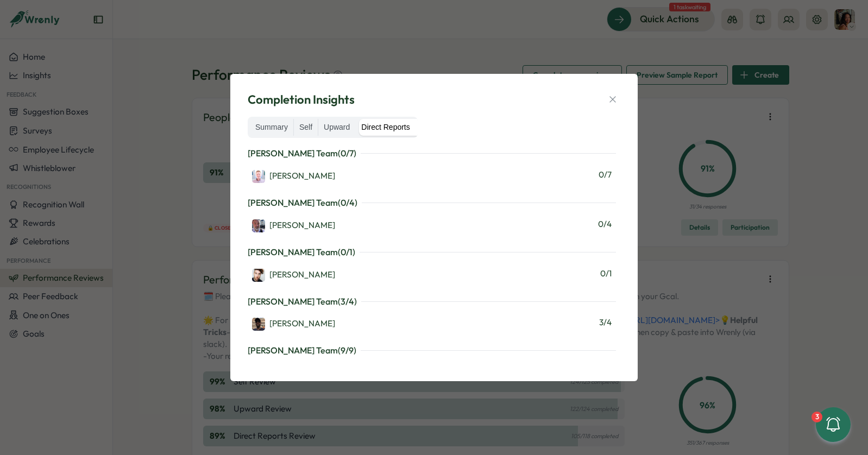 Image resolution: width=868 pixels, height=455 pixels. I want to click on span: 0 / 7, so click(605, 176).